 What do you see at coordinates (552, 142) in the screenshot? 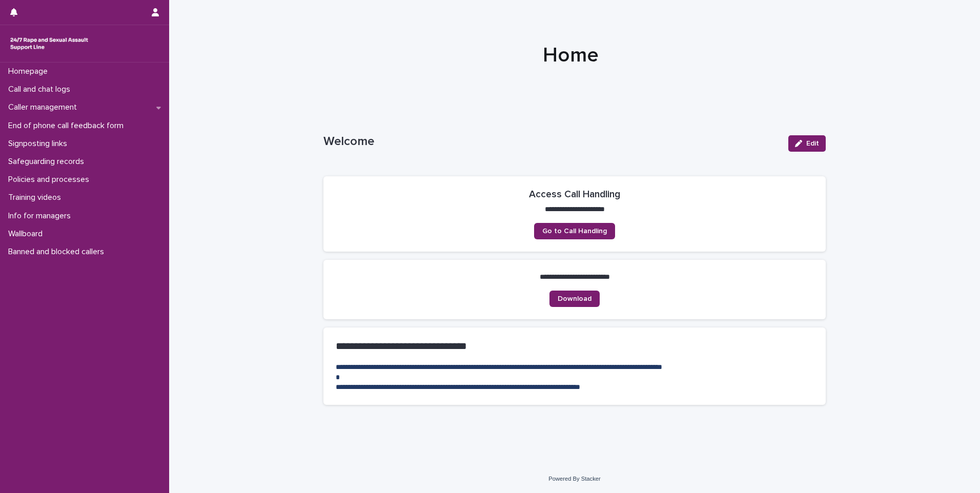
I see `p: Welcome` at bounding box center [552, 142].